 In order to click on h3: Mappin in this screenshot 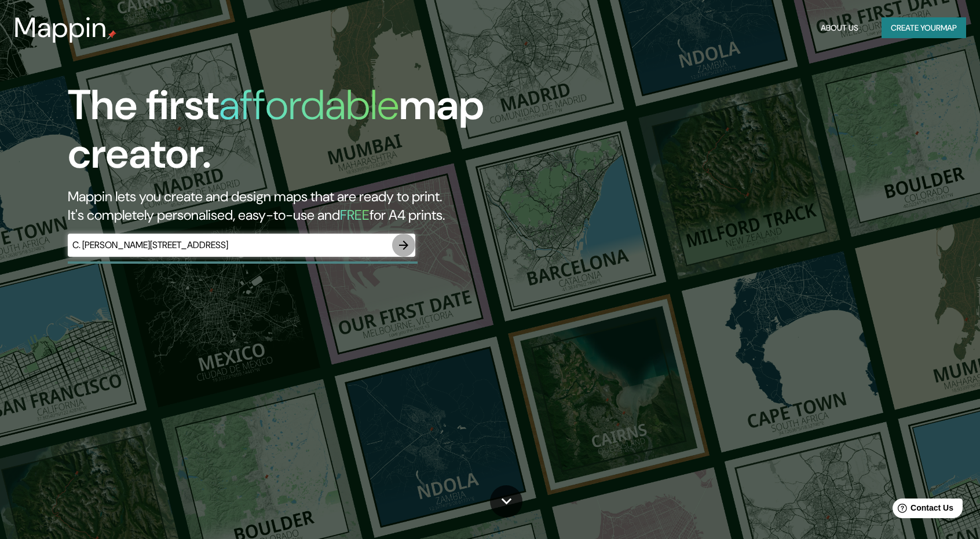, I will do `click(61, 28)`.